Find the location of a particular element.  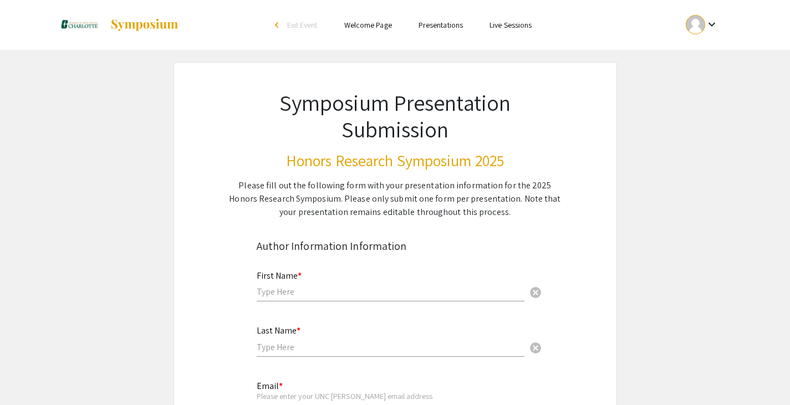

span: Exit Event is located at coordinates (302, 25).